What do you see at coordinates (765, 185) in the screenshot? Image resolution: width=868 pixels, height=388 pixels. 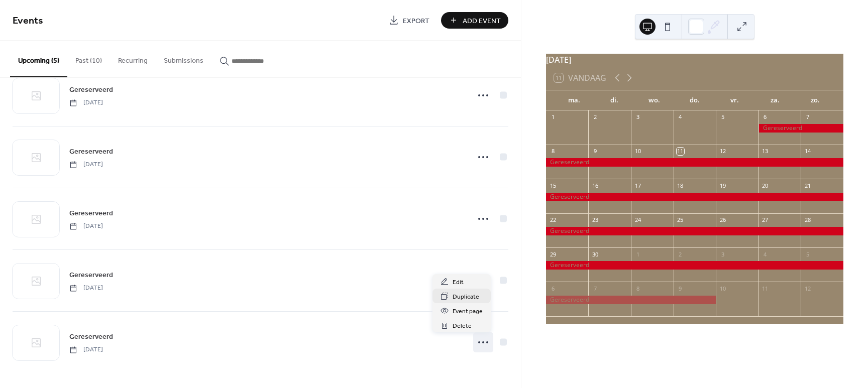 I see `div: 20` at bounding box center [765, 185].